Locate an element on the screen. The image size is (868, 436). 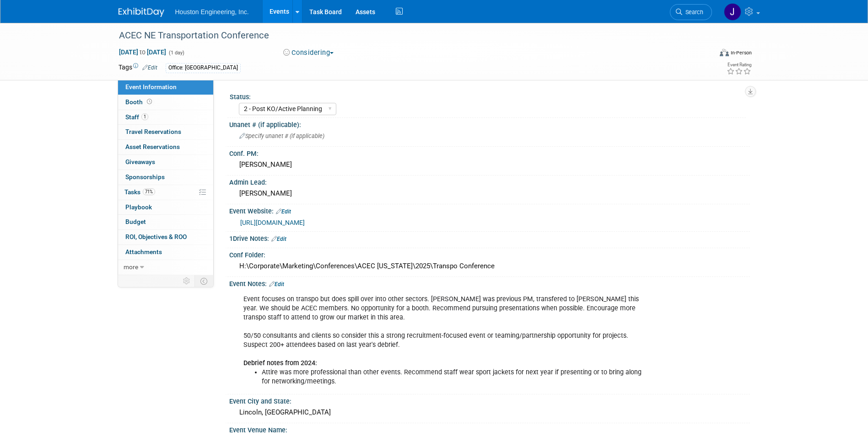
a: Budget is located at coordinates (165, 222).